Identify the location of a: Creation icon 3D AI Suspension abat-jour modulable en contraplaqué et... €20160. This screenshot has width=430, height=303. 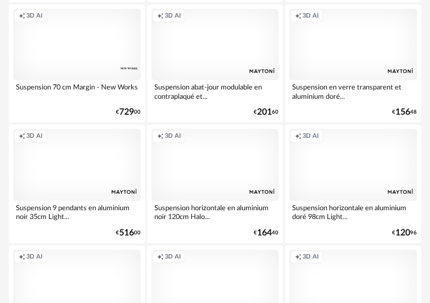
(215, 63).